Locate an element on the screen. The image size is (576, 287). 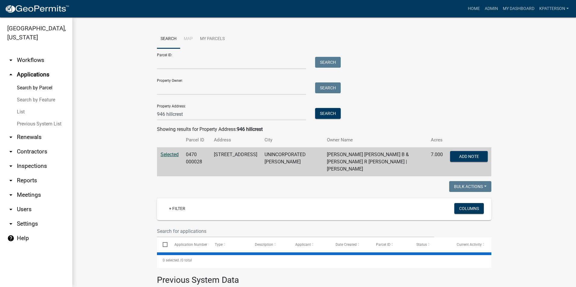
datatable-header-cell: Current Activity is located at coordinates (471, 245).